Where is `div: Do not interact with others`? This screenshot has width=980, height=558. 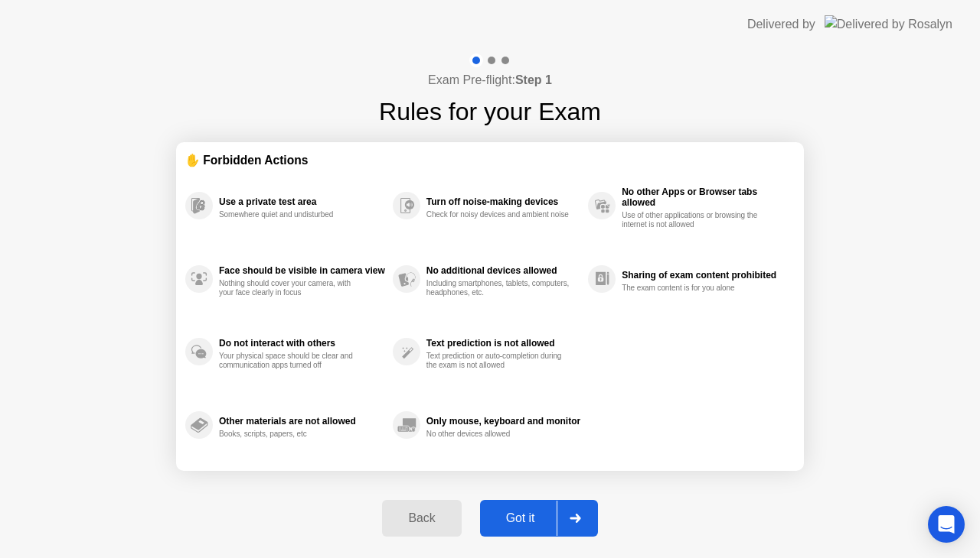 div: Do not interact with others is located at coordinates (302, 344).